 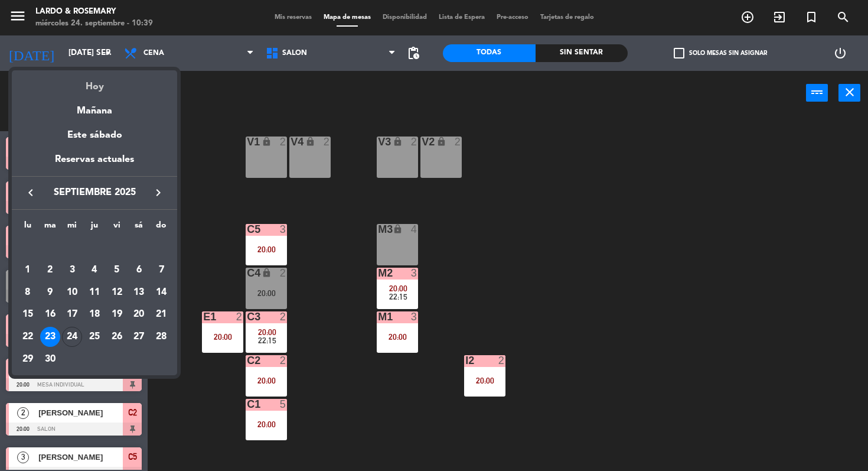 What do you see at coordinates (50, 228) in the screenshot?
I see `th: martes` at bounding box center [50, 228].